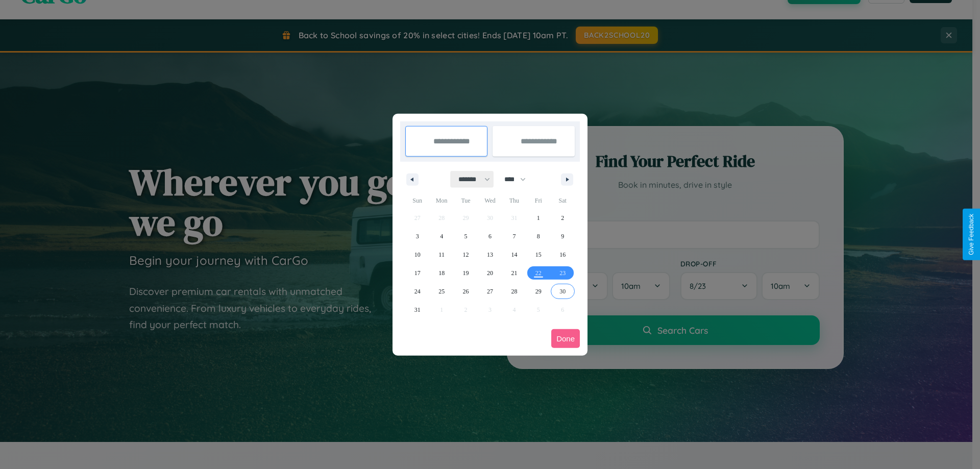 The image size is (980, 469). Describe the element at coordinates (538, 217) in the screenshot. I see `span: 1` at that location.